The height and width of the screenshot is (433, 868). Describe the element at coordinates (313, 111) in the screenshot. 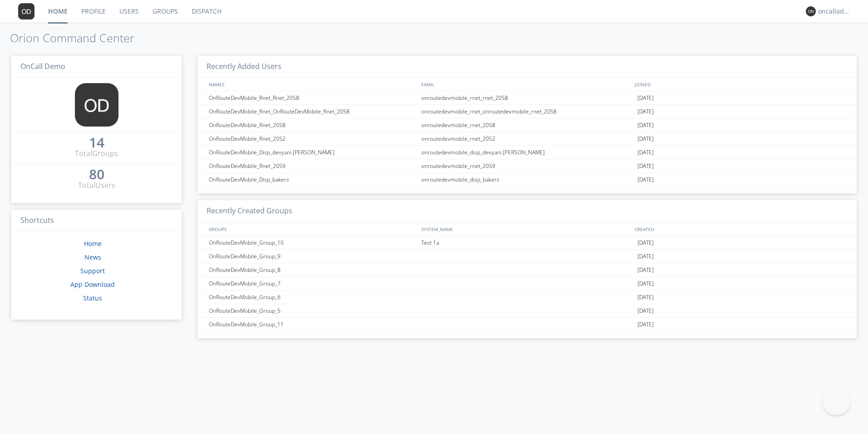

I see `div: OnRouteDevMobile_Rnet_OnRouteDevMobile_Rnet_2058` at that location.